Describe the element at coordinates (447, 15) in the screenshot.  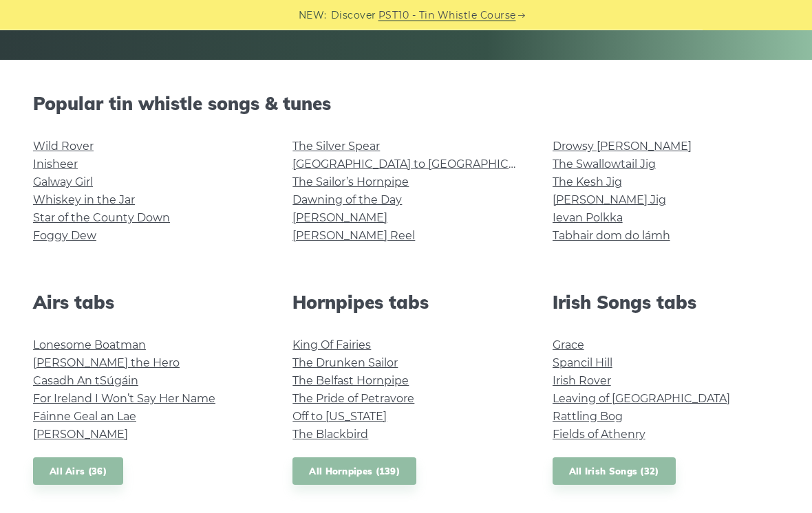
I see `a: PST10 - Tin Whistle Course` at that location.